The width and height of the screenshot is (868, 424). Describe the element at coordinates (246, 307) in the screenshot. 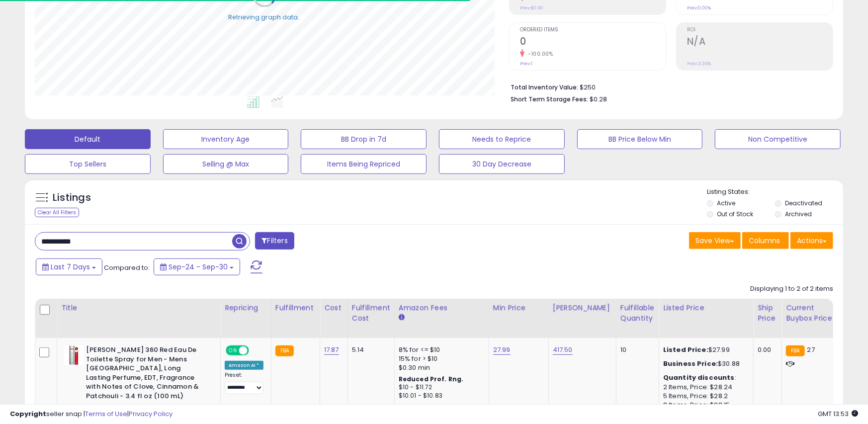

I see `div: Repricing` at that location.